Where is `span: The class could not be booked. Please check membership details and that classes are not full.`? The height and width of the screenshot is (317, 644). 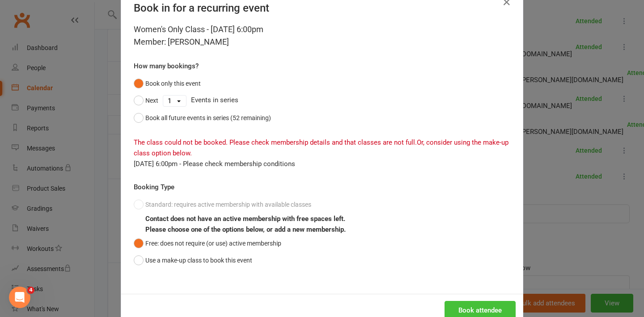
span: The class could not be booked. Please check membership details and that classes are not full. is located at coordinates (275, 142).